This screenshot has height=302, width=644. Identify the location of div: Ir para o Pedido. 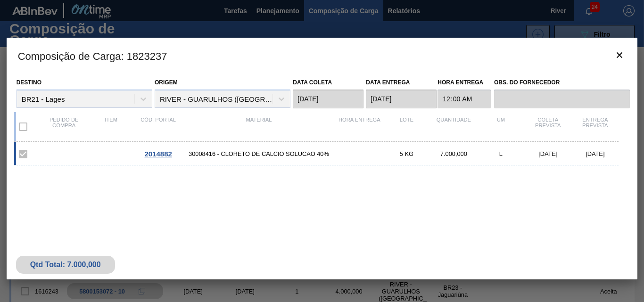
(158, 154).